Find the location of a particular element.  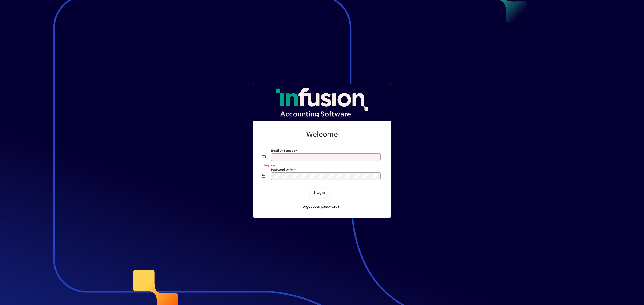

mat-error: Required is located at coordinates (320, 165).